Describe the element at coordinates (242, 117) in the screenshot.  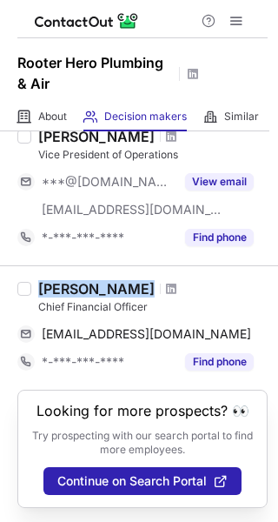
I see `span: Similar` at that location.